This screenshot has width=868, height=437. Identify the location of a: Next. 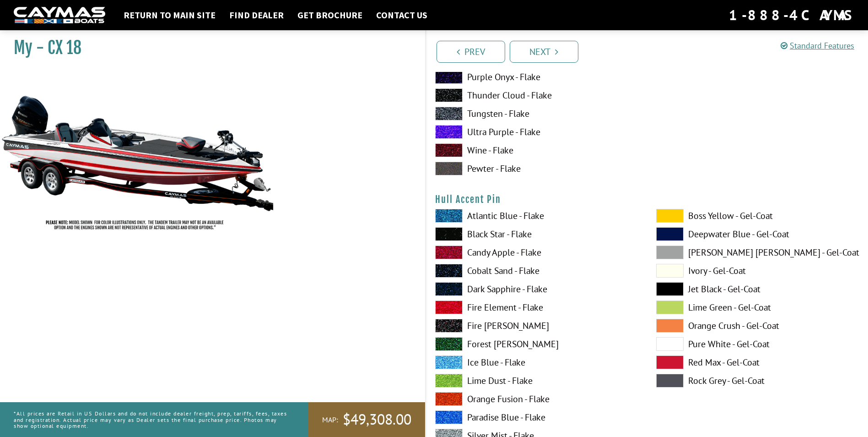
(544, 52).